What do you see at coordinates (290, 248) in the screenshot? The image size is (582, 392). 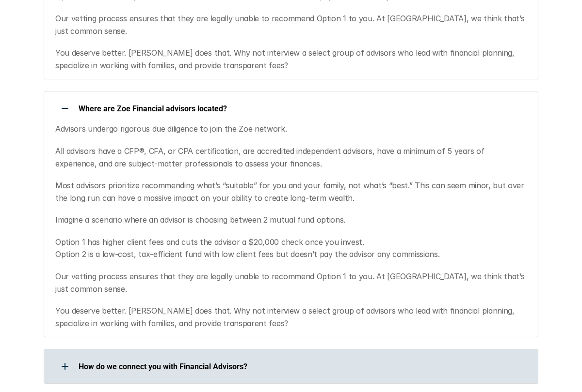 I see `p: Option 1 has higher client fees and cuts the advisor a $20,000 check once you invest. Option 2 is...` at bounding box center [290, 248].